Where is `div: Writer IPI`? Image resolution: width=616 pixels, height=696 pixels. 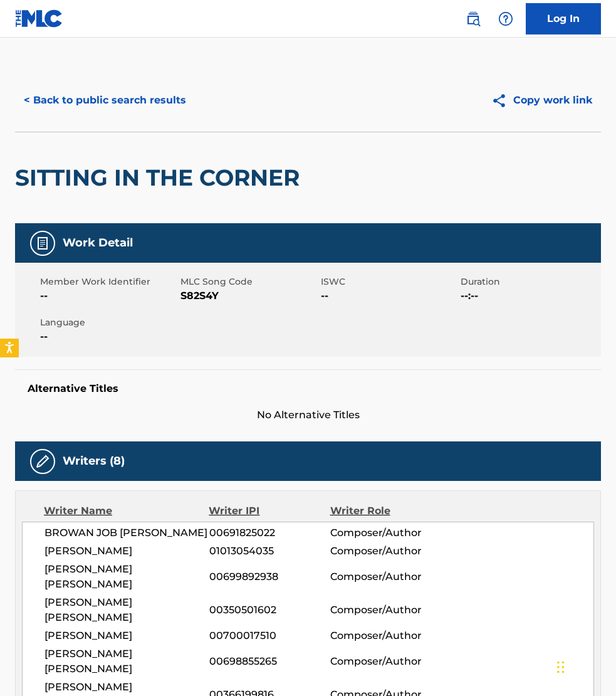 div: Writer IPI is located at coordinates (269, 511).